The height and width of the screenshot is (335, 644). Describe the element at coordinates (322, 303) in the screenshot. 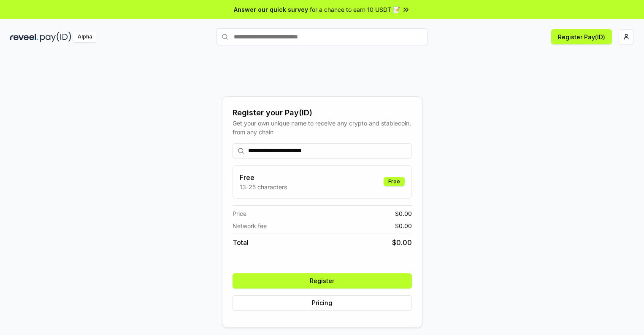

I see `button: Pricing` at that location.